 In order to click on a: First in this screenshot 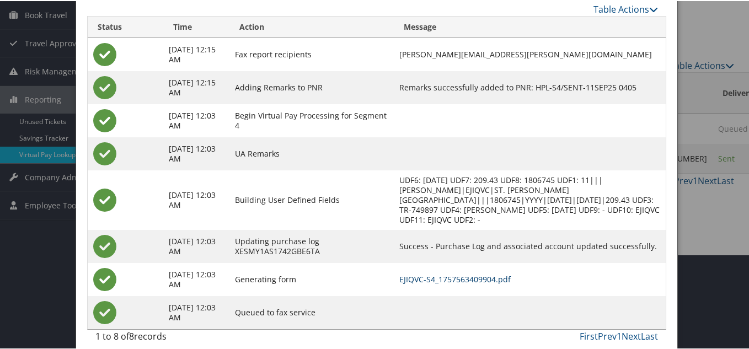, I will do `click(589, 336)`.